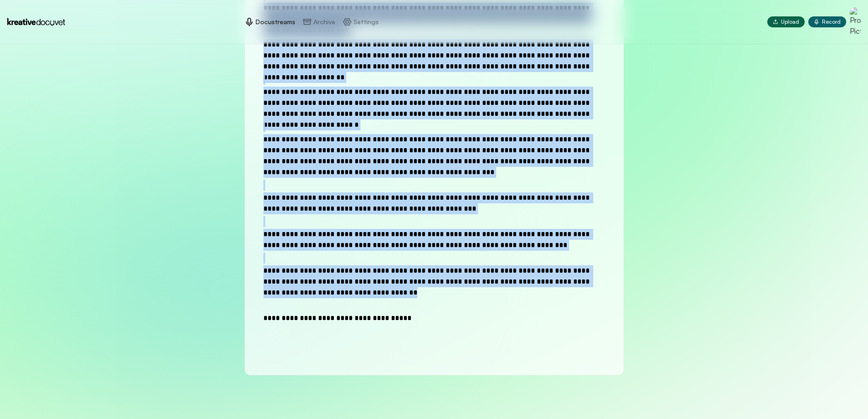 Image resolution: width=868 pixels, height=419 pixels. What do you see at coordinates (855, 22) in the screenshot?
I see `button: Profile Picture` at bounding box center [855, 22].